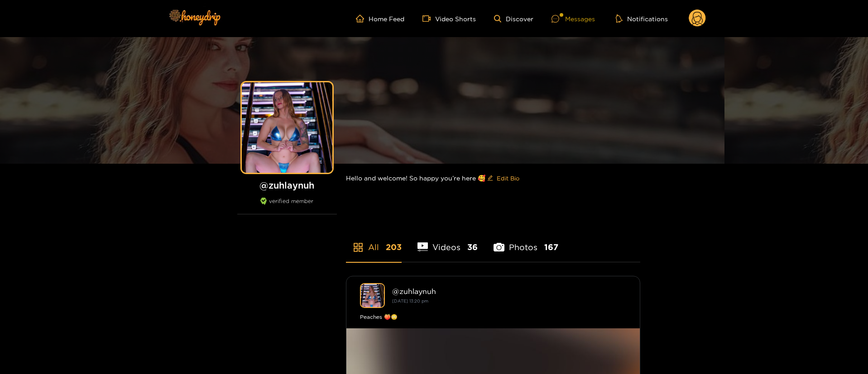  Describe the element at coordinates (551, 247) in the screenshot. I see `span: 167` at that location.